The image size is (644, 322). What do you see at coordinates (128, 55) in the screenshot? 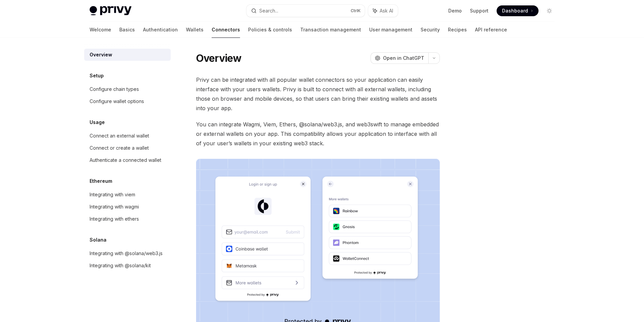
I see `a: Overview` at bounding box center [128, 55].